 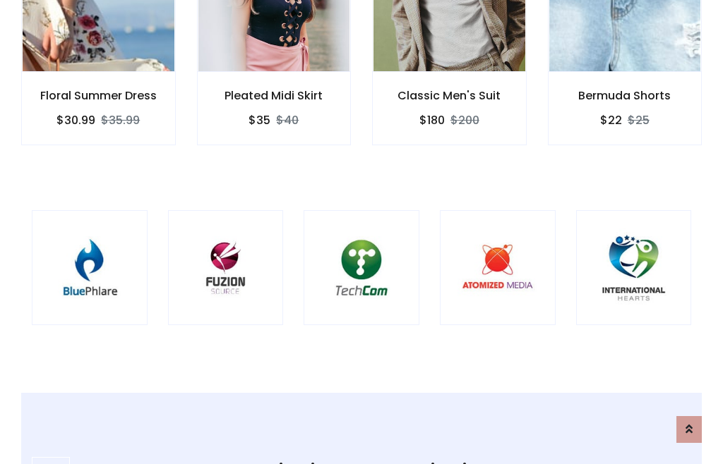 I want to click on h6: Bermuda Shorts, so click(x=624, y=95).